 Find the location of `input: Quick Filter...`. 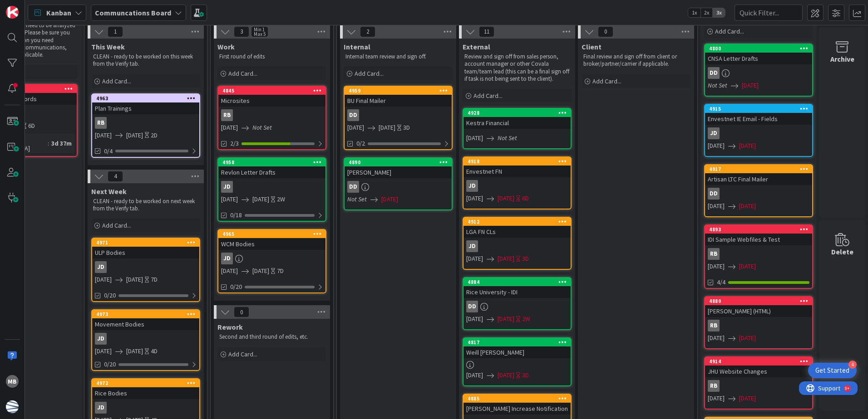

input: Quick Filter... is located at coordinates (768, 13).